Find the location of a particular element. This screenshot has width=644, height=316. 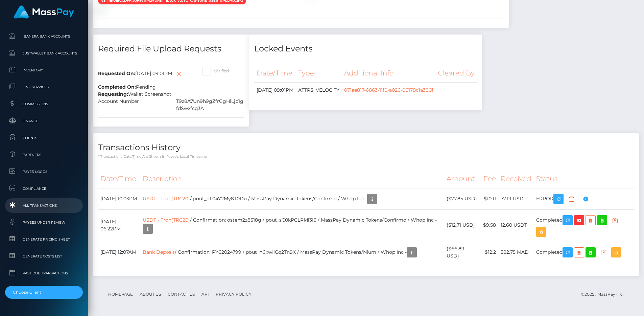

b: Requested On: is located at coordinates (117, 73).